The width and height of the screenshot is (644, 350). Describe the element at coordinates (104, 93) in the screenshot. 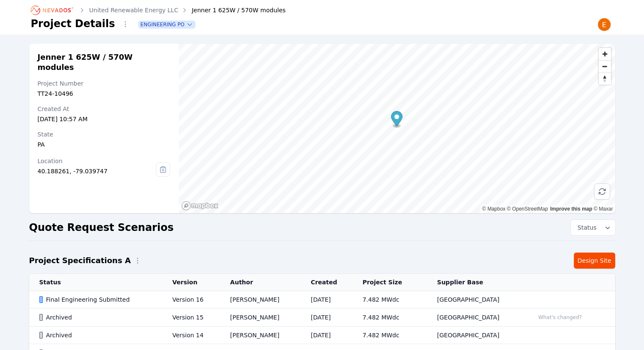

I see `div: TT24-10496` at that location.